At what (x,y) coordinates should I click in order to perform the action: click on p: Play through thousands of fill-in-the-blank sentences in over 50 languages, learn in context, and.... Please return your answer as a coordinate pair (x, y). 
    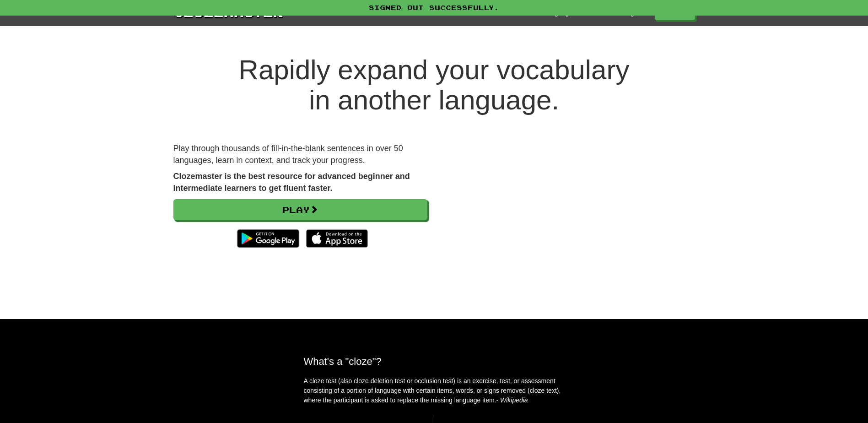
    Looking at the image, I should click on (301, 154).